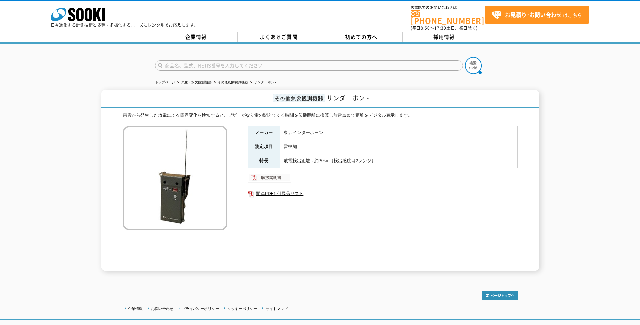 This screenshot has width=640, height=325. I want to click on img: 取扱説明書, so click(270, 178).